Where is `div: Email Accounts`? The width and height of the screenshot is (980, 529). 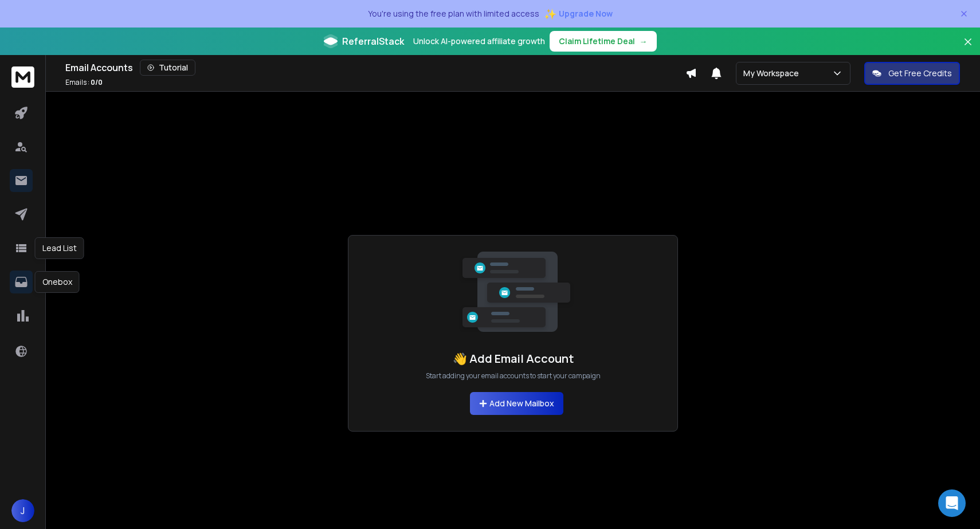 div: Email Accounts is located at coordinates (376, 68).